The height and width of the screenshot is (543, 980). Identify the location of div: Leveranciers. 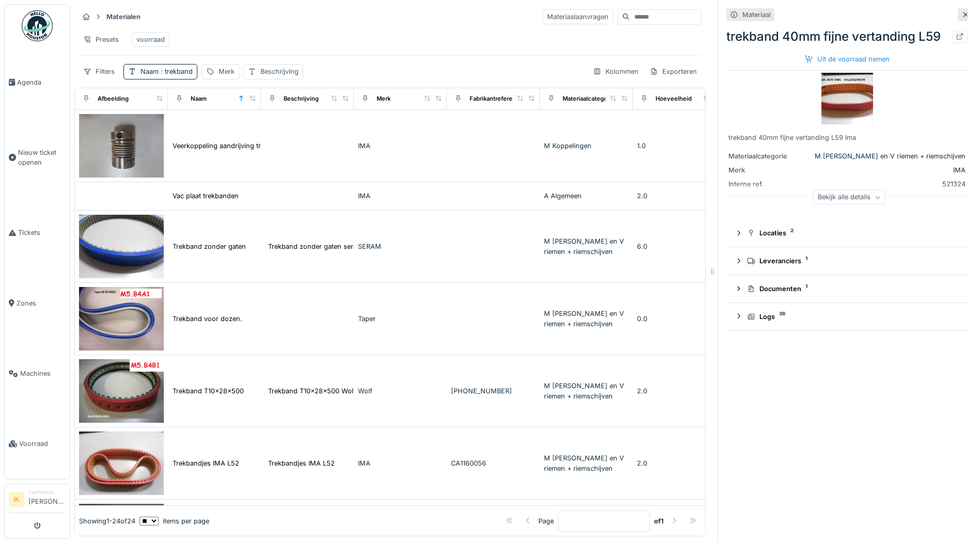
(851, 261).